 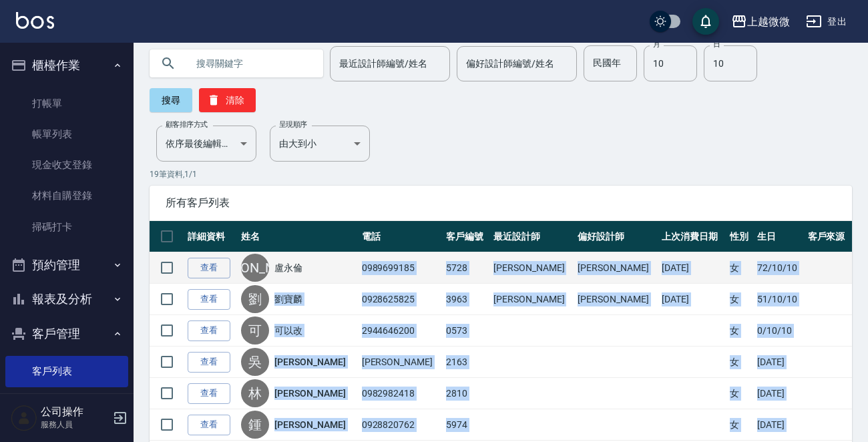 What do you see at coordinates (532, 236) in the screenshot?
I see `th: 最近設計師` at bounding box center [532, 236].